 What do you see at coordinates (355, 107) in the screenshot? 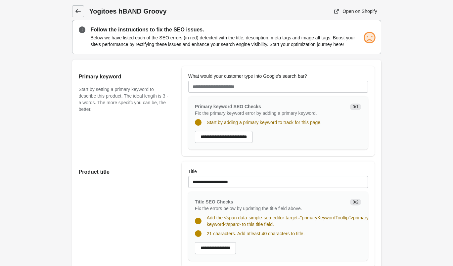
I see `span: 0/1` at bounding box center [355, 107].